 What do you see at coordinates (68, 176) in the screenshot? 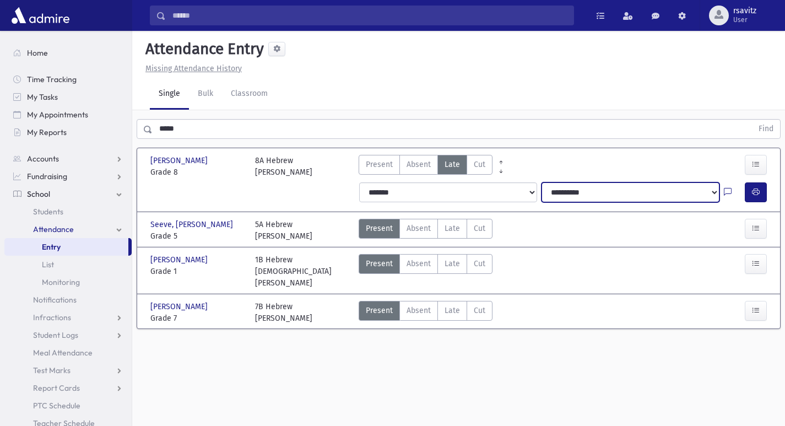
I see `a: Fundraising` at bounding box center [68, 176].